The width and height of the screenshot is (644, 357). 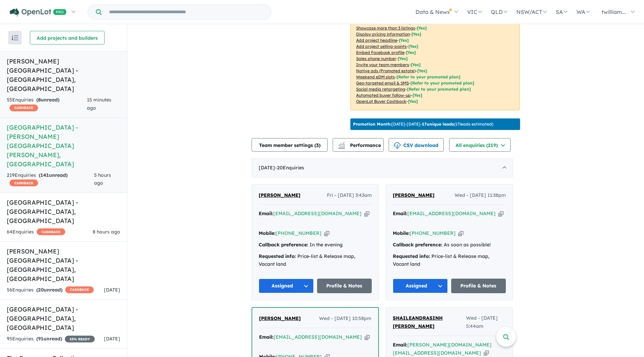 I want to click on u: Add project selling-points, so click(x=381, y=46).